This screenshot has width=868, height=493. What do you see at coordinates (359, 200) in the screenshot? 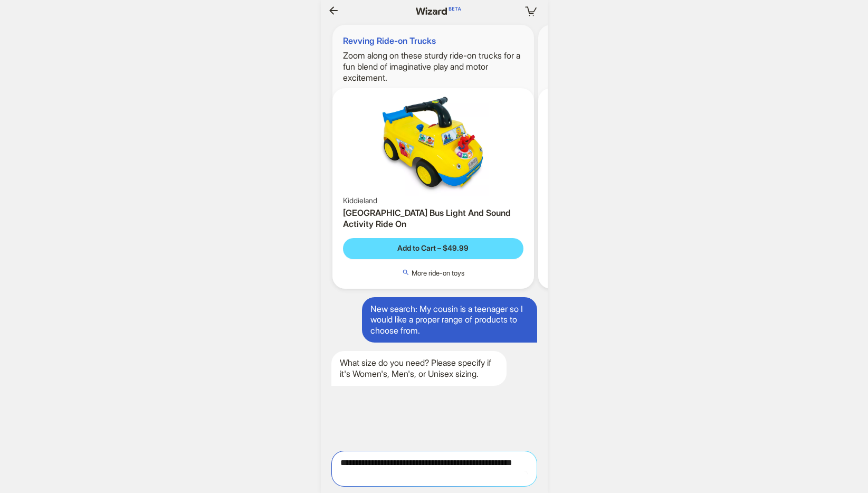
I see `span: Kiddieland` at bounding box center [359, 200].